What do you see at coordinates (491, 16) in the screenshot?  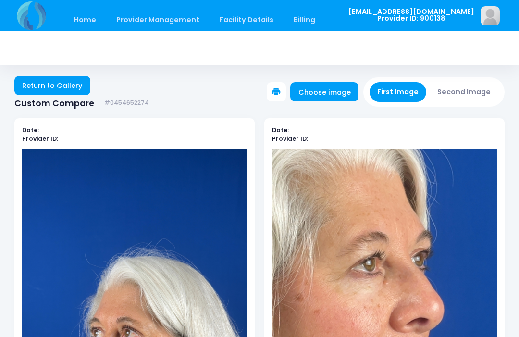 I see `img: image` at bounding box center [491, 16].